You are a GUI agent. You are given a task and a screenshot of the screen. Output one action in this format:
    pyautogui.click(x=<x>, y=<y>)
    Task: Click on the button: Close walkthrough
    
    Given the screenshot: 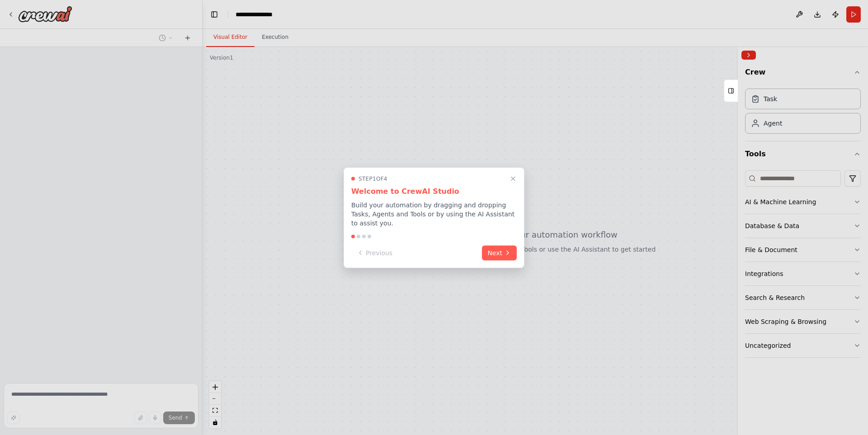 What is the action you would take?
    pyautogui.click(x=513, y=178)
    